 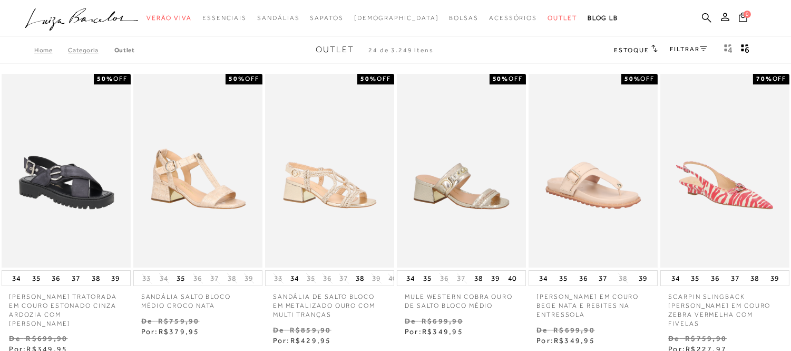 What do you see at coordinates (725, 171) in the screenshot?
I see `a: SCARPIN SLINGBACK ANABELA EM COURO ZEBRA VERMELHA COM FIVELAS SCARPIN SLINGBACK ANABELA EM COURO ...` at bounding box center [725, 171].